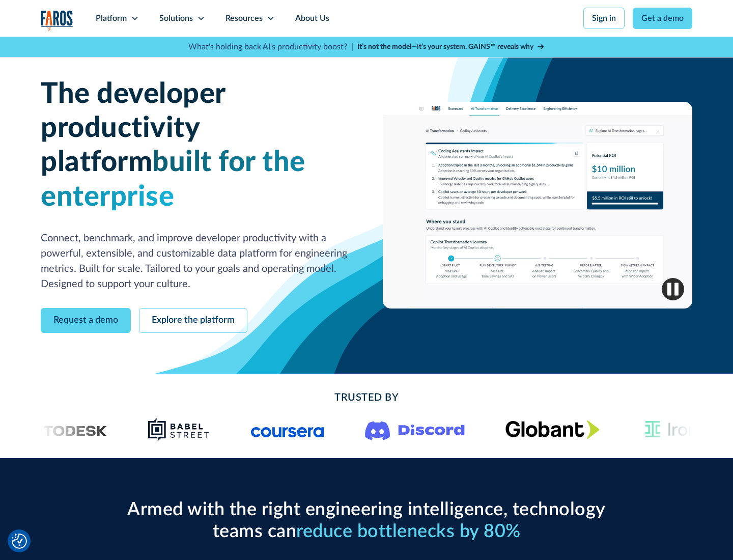 This screenshot has height=560, width=733. I want to click on a: Explore the platform, so click(193, 320).